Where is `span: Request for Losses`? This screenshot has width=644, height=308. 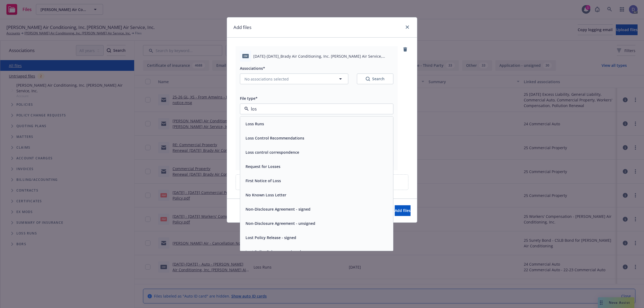
span: Request for Losses is located at coordinates (263, 166).